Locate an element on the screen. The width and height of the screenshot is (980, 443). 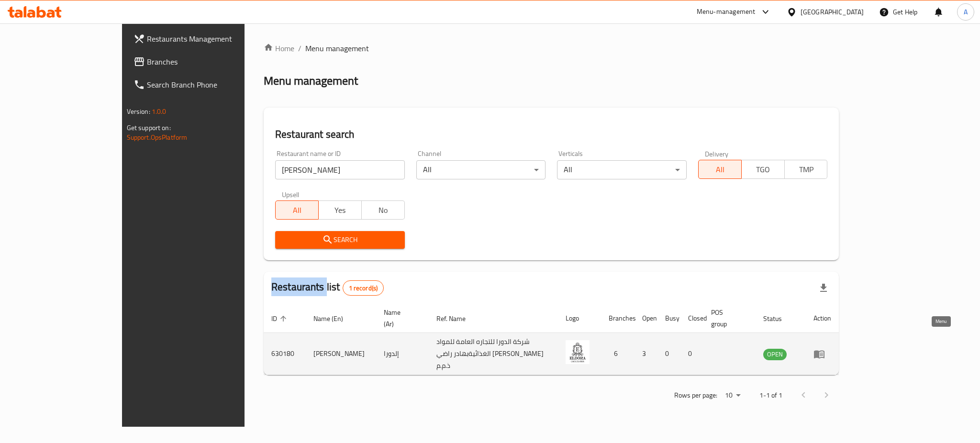
span: POS group is located at coordinates (728, 318).